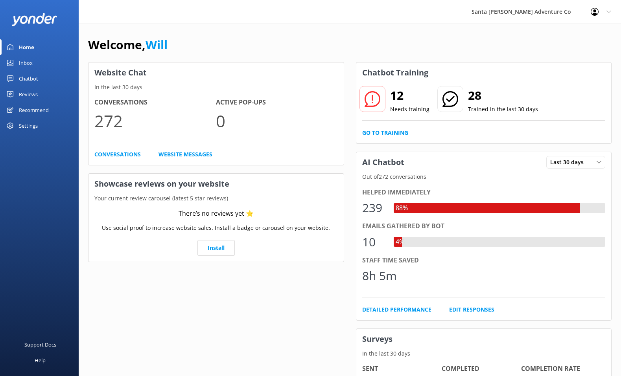  What do you see at coordinates (28, 79) in the screenshot?
I see `div: Chatbot` at bounding box center [28, 79].